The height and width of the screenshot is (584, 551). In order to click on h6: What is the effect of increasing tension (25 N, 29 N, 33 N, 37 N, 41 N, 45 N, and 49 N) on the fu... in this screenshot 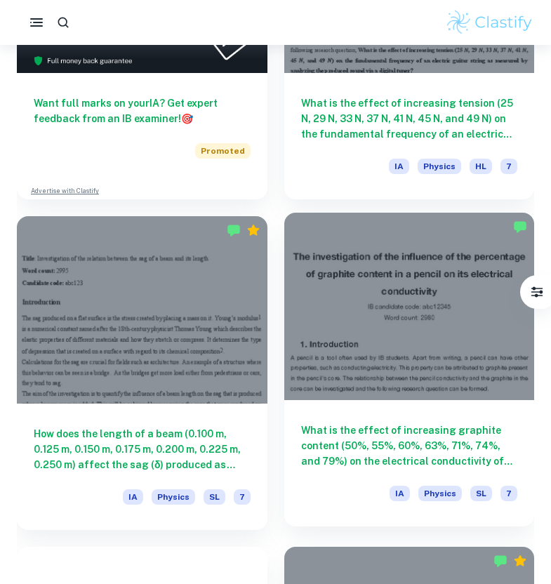, I will do `click(409, 119)`.